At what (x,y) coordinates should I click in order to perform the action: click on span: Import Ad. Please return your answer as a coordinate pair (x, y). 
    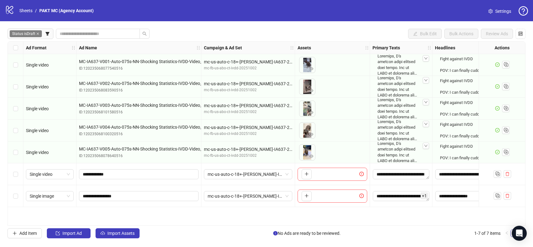
    Looking at the image, I should click on (72, 233).